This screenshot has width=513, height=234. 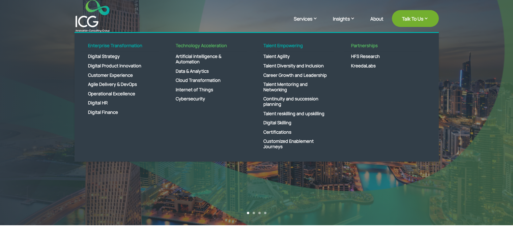 What do you see at coordinates (265, 213) in the screenshot?
I see `a: 4` at bounding box center [265, 213].